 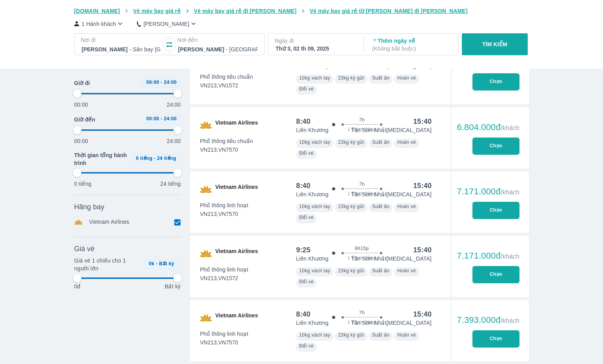 I want to click on p: Ngày đi, so click(x=315, y=41).